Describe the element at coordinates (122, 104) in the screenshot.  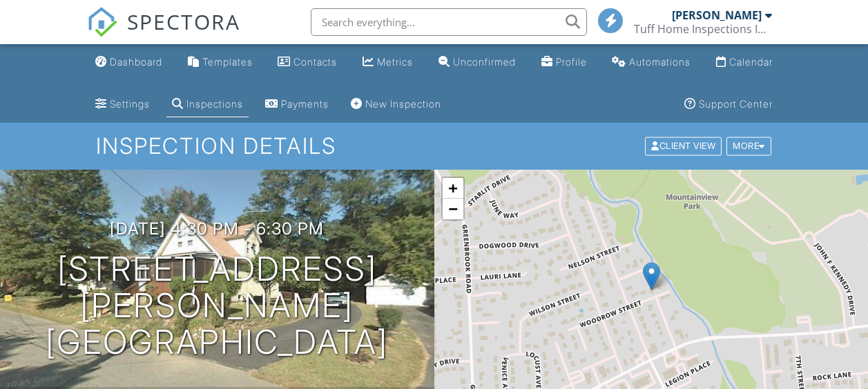
I see `a: Settings` at that location.